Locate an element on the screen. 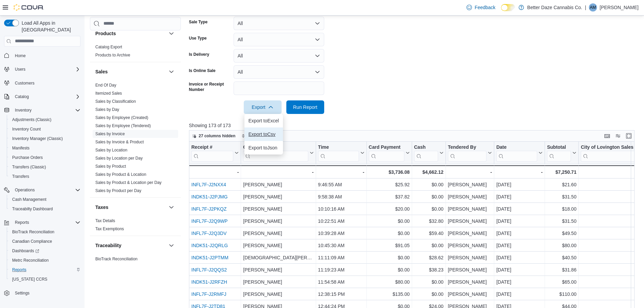 The height and width of the screenshot is (308, 644). span: Customers is located at coordinates (24, 83).